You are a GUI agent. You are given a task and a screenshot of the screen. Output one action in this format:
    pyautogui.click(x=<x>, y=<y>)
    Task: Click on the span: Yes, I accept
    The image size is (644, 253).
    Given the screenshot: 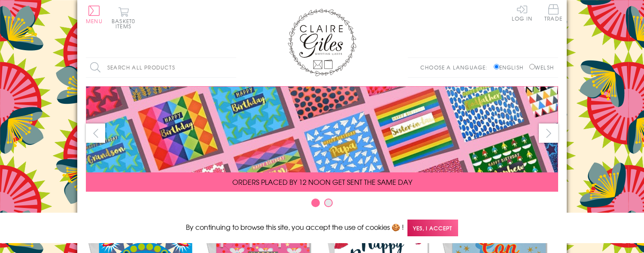 What is the action you would take?
    pyautogui.click(x=433, y=228)
    